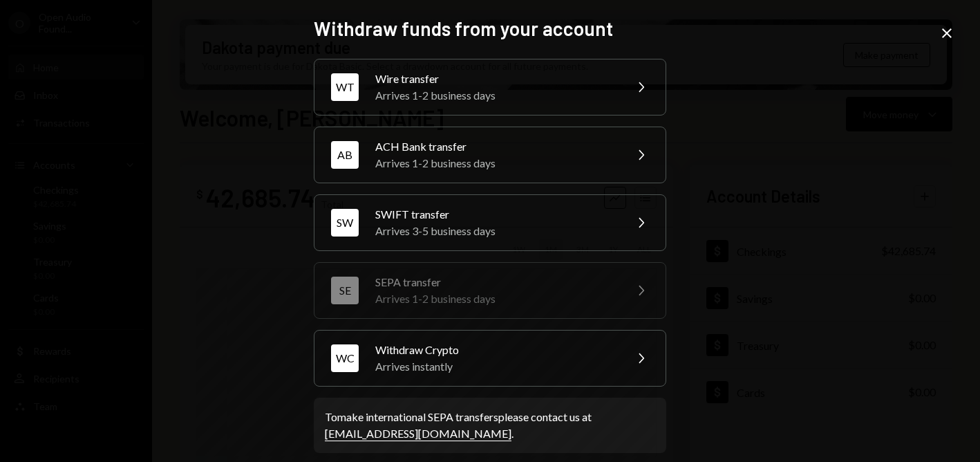 The image size is (980, 462). I want to click on button: SESEPA transferArrives 1-2 business days, so click(490, 290).